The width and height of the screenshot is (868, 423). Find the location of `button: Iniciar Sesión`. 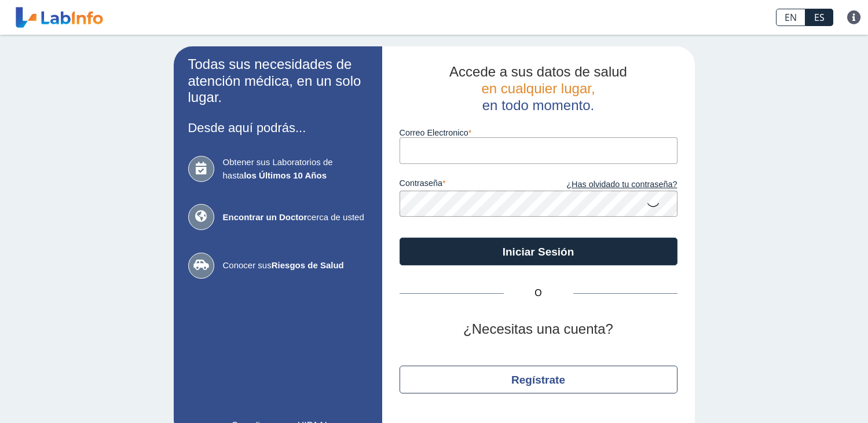

button: Iniciar Sesión is located at coordinates (539, 251).